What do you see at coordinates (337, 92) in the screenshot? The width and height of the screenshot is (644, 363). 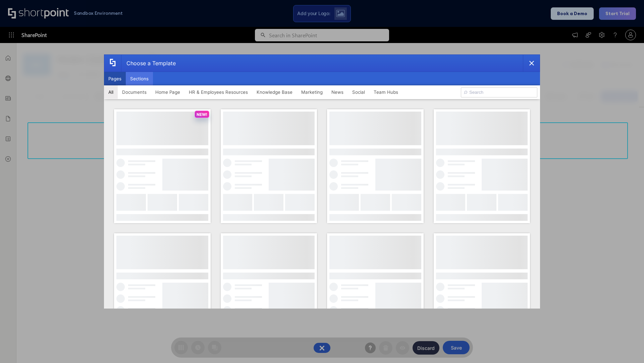 I see `button: News` at bounding box center [337, 92].